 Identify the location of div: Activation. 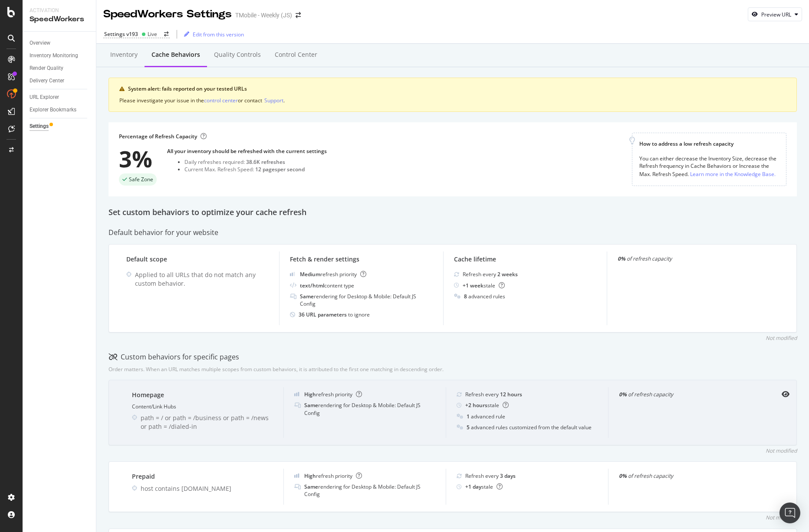
(59, 10).